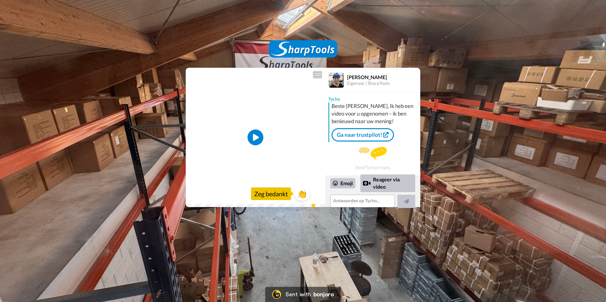  What do you see at coordinates (383, 83) in the screenshot?
I see `div: Eigenaar | SharpTools` at bounding box center [383, 83].